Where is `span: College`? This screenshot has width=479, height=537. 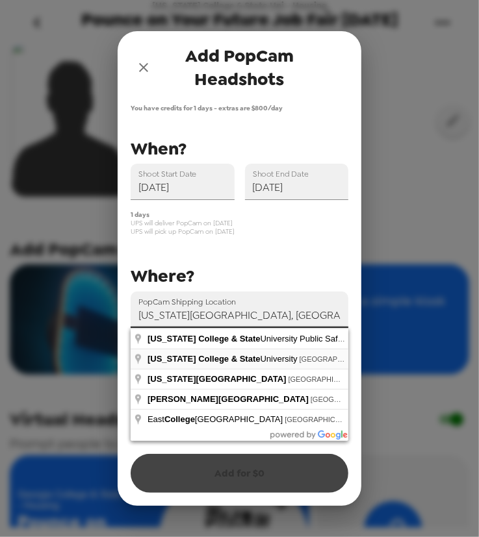
span: College is located at coordinates (179, 419).